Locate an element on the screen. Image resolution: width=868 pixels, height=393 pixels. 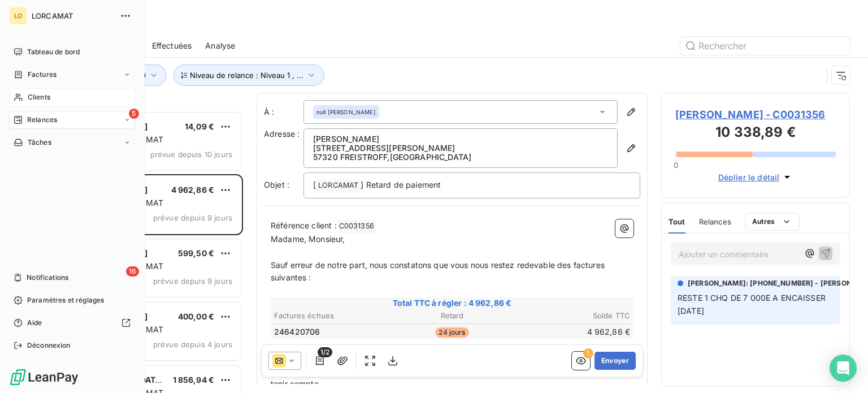
span: Déplier le détail is located at coordinates (749, 177).